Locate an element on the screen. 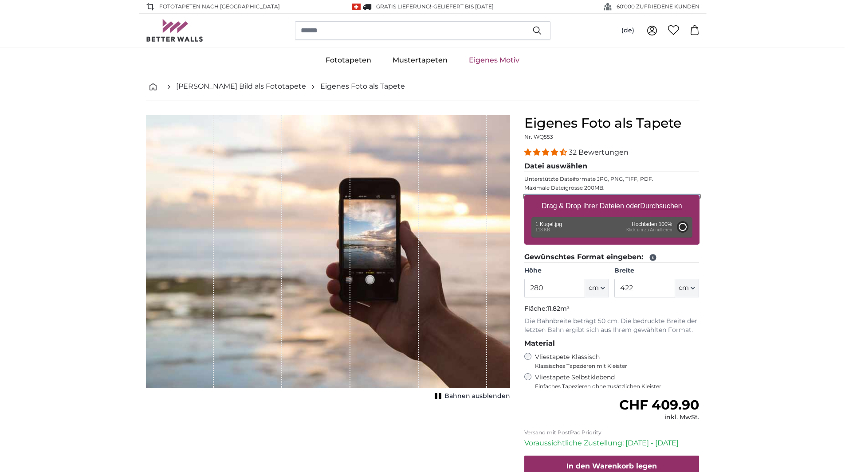 The image size is (845, 472). div: 1 of 1 is located at coordinates (328, 259).